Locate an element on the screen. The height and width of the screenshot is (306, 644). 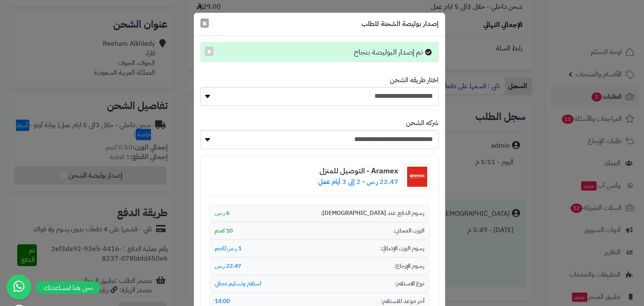
h5: إصدار بوليصة الشحنة للطلب is located at coordinates (400, 24).